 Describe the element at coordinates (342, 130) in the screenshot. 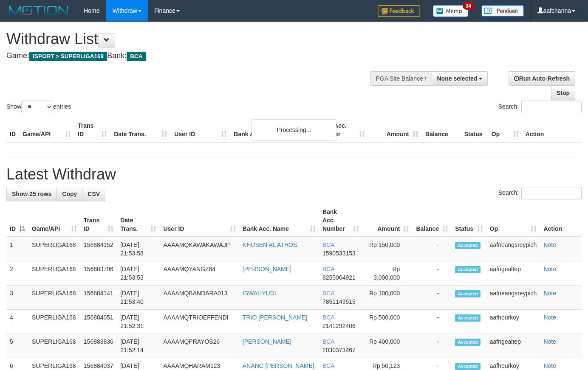

I see `th: Bank Acc. Number` at that location.